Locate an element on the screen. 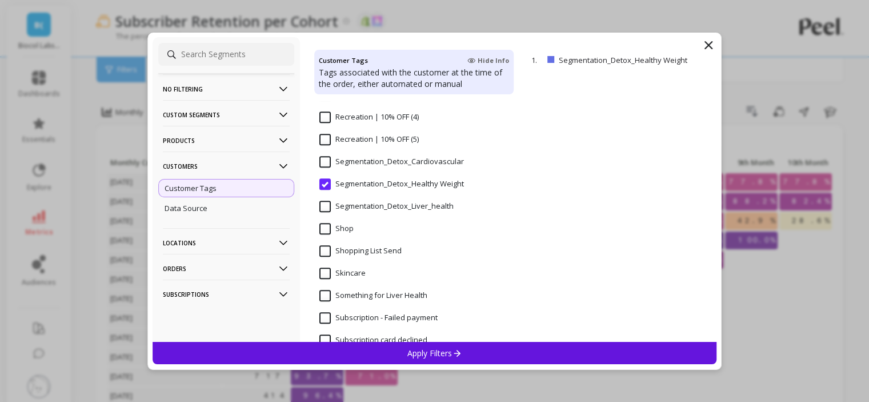 The height and width of the screenshot is (402, 869). p: No filtering is located at coordinates (226, 89).